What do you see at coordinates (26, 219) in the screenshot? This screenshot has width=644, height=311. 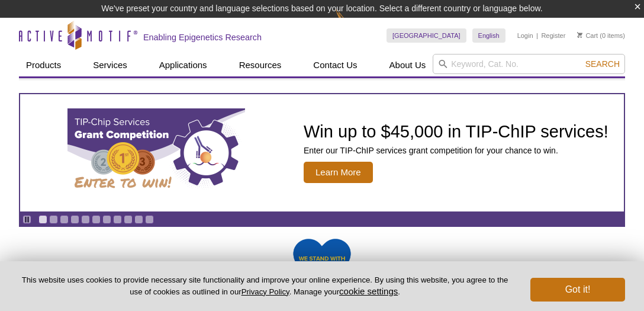 I see `a: Toggle autoplay` at bounding box center [26, 219].